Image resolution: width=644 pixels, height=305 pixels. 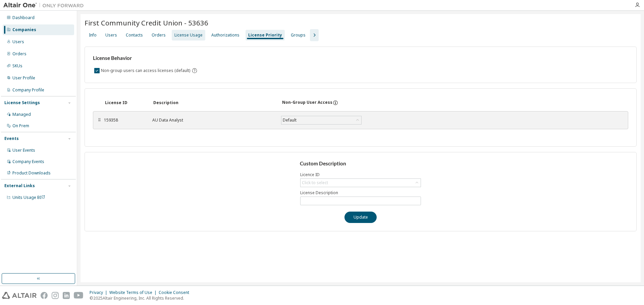 I want to click on div: Cookie Consent, so click(x=176, y=293).